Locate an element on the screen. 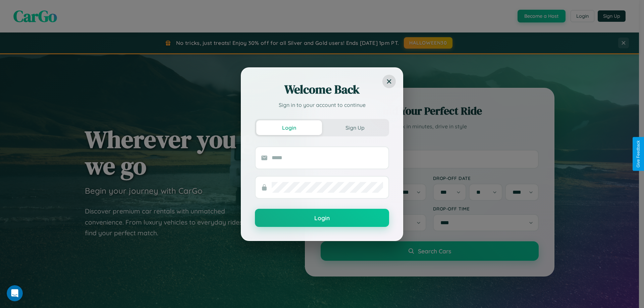 The width and height of the screenshot is (644, 308). p: Sign in to your account to continue is located at coordinates (322, 105).